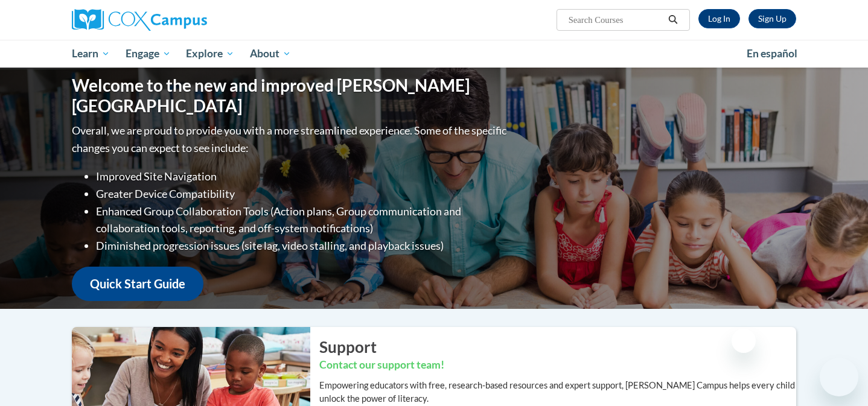 The width and height of the screenshot is (868, 406). Describe the element at coordinates (140, 20) in the screenshot. I see `img: Cox Campus` at that location.